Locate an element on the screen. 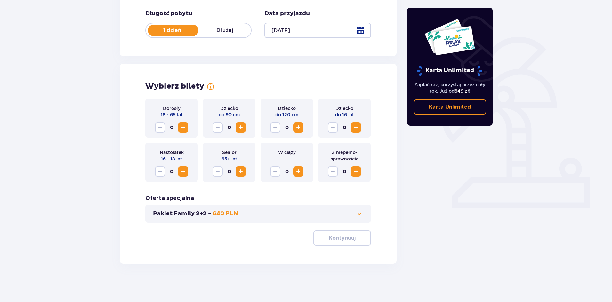  button: Pakiet Family 2+2 -640 PLN is located at coordinates (258, 214).